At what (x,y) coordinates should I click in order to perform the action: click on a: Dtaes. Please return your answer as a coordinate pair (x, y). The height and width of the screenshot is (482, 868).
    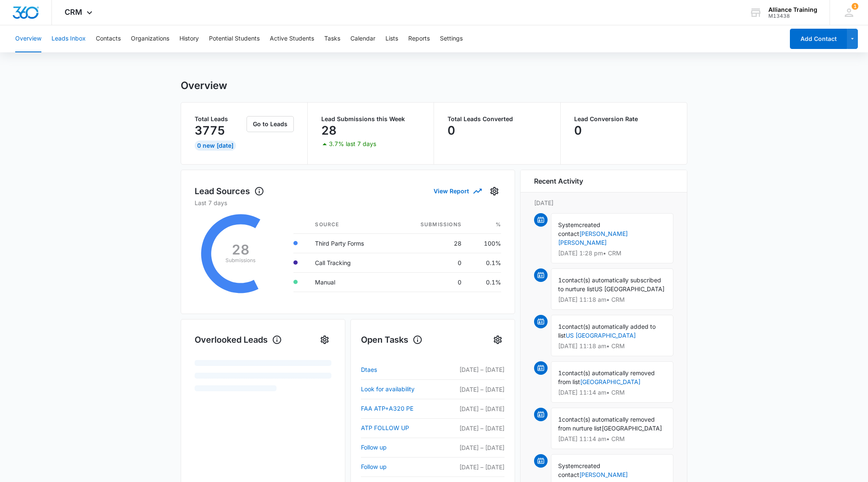
    Looking at the image, I should click on (400, 369).